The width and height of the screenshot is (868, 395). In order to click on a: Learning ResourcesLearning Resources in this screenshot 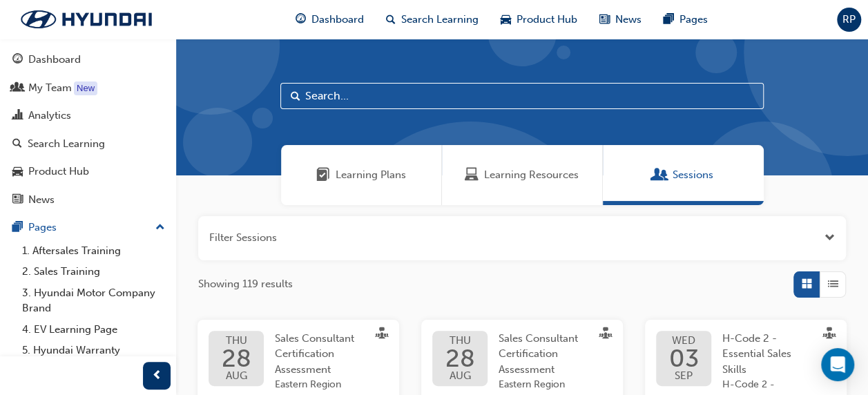, I will do `click(521, 175)`.